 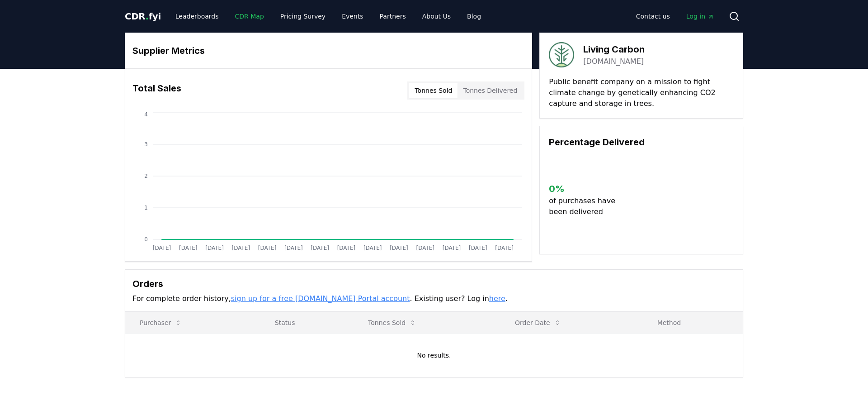 What do you see at coordinates (490, 91) in the screenshot?
I see `button: Tonnes Delivered` at bounding box center [490, 91].